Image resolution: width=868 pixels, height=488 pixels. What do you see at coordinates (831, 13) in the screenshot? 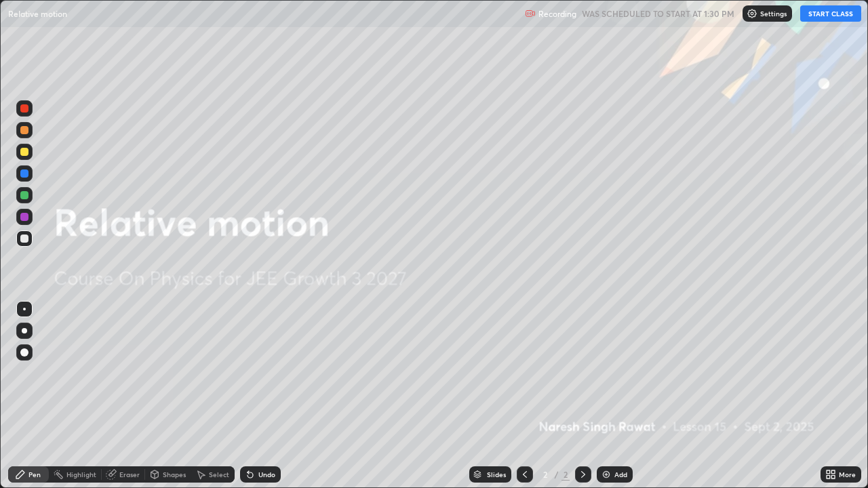
I see `button: START CLASS` at bounding box center [831, 13].